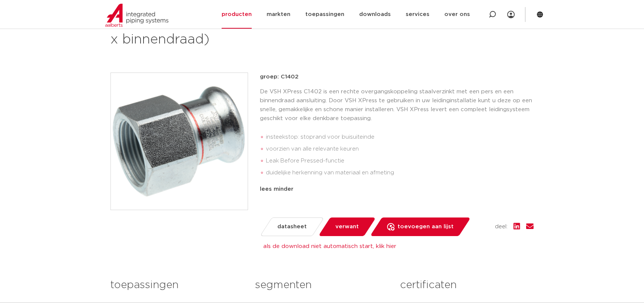  What do you see at coordinates (425, 227) in the screenshot?
I see `span: toevoegen aan lijst` at bounding box center [425, 227].